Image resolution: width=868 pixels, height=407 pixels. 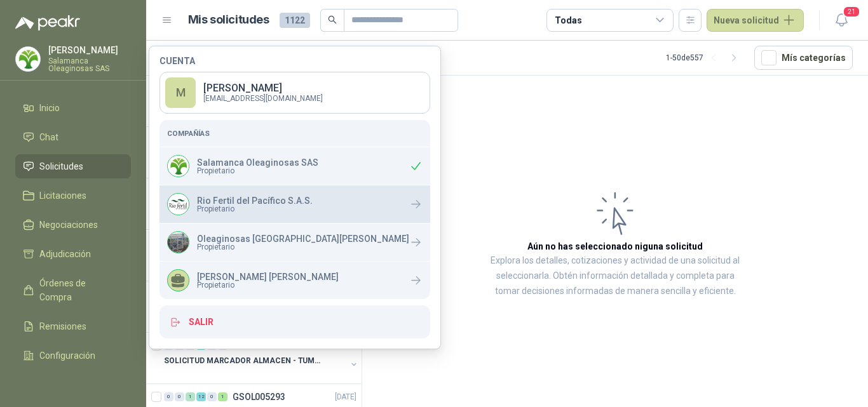 I want to click on button: Nueva solicitud, so click(x=755, y=20).